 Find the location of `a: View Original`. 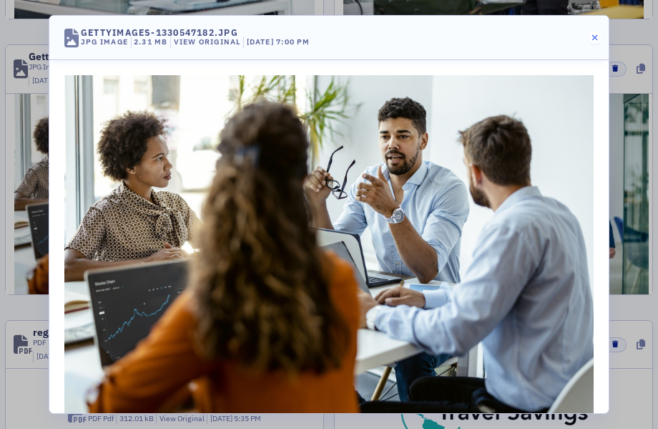

a: View Original is located at coordinates (208, 42).